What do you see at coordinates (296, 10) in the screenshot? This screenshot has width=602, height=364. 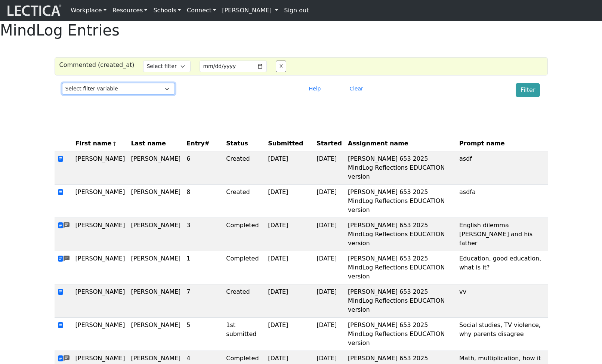 I see `a: Sign out` at bounding box center [296, 10].